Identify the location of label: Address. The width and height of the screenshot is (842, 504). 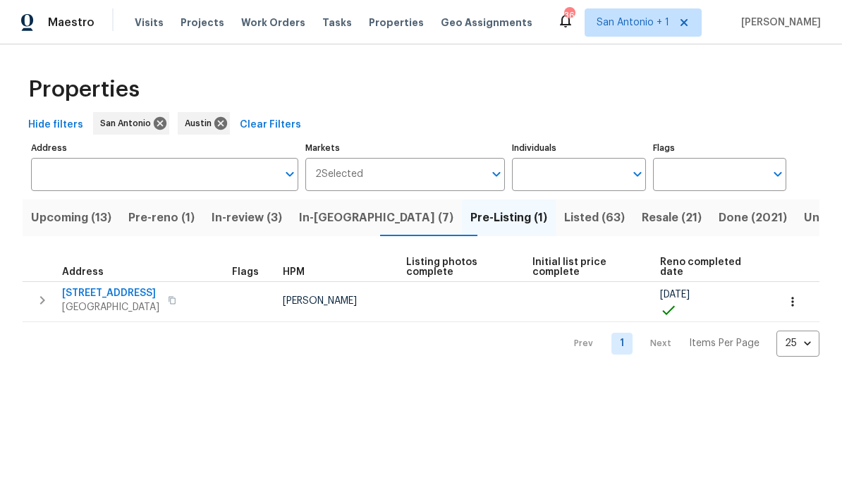
(164, 148).